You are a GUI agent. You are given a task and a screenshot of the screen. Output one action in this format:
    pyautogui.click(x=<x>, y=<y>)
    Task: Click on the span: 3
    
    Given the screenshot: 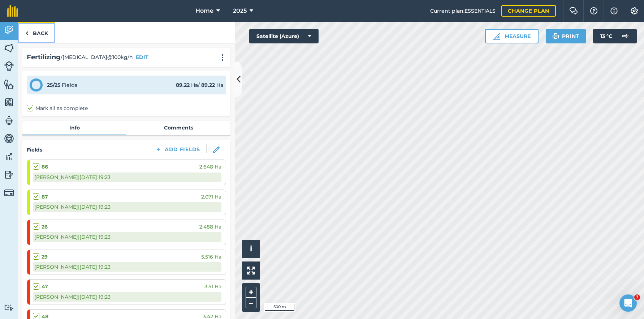 What is the action you would take?
    pyautogui.click(x=637, y=297)
    